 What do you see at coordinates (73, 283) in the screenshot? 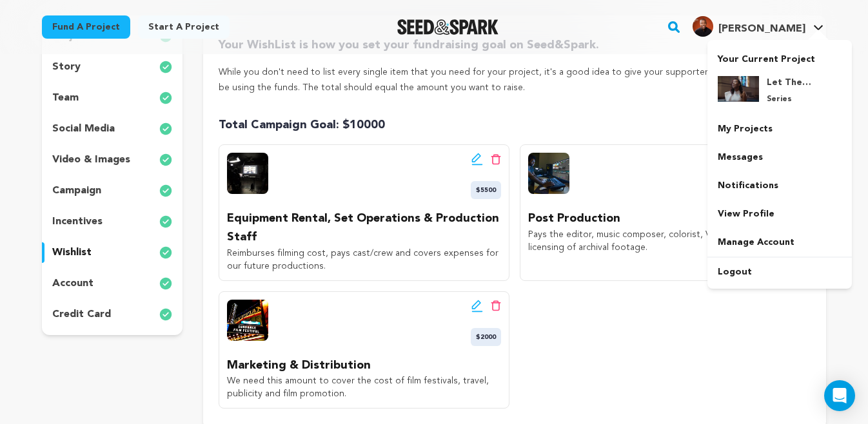
I see `p: account` at bounding box center [73, 283].